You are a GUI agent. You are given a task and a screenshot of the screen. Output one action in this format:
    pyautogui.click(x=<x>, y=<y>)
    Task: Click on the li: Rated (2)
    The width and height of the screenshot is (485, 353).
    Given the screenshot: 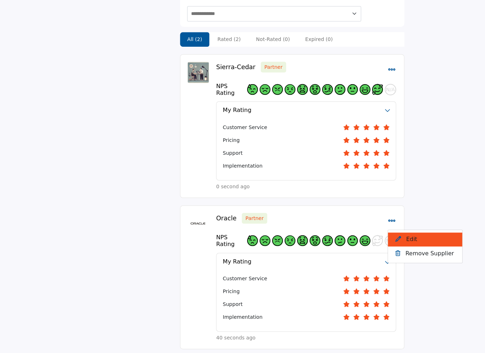 What is the action you would take?
    pyautogui.click(x=229, y=39)
    